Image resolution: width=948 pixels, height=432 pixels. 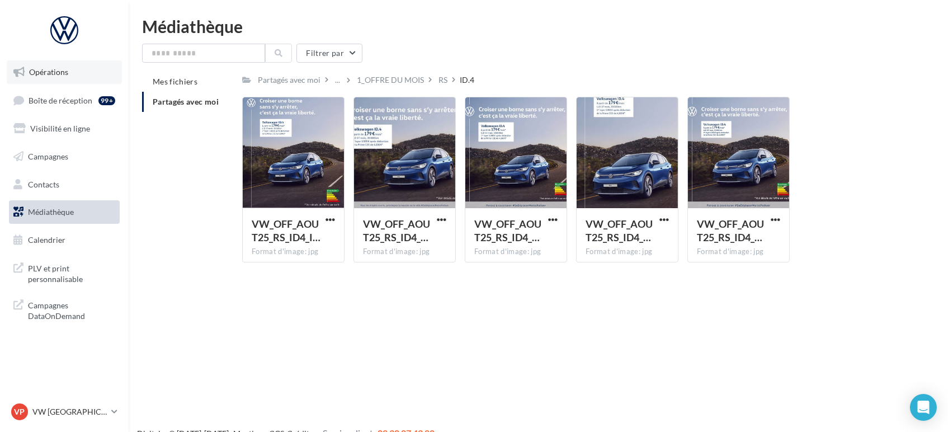 I want to click on span: VW_OFF_AOUT25_RS_ID4_CARRE, so click(x=508, y=231).